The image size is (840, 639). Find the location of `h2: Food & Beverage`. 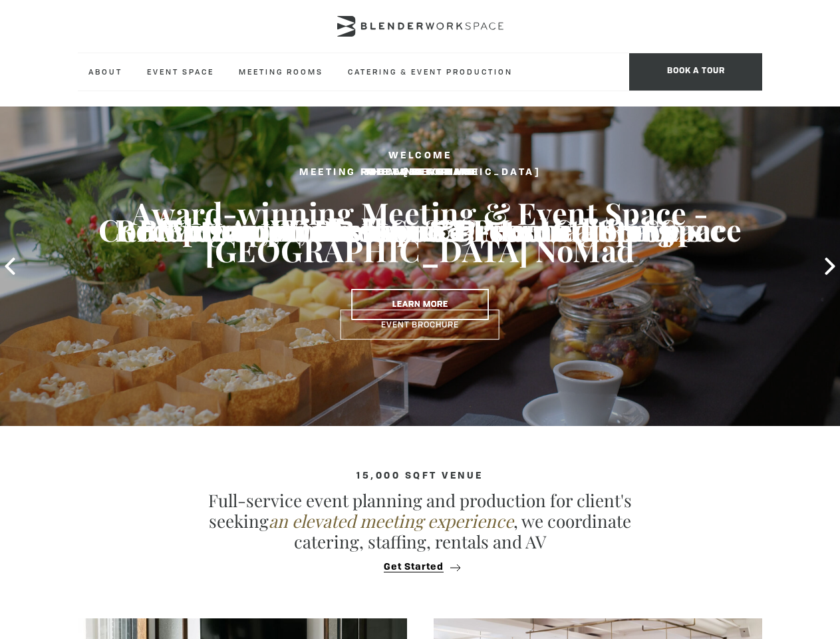

h2: Food & Beverage is located at coordinates (420, 172).